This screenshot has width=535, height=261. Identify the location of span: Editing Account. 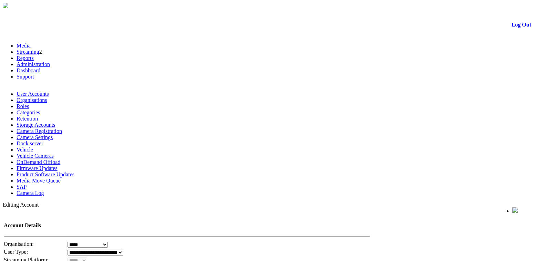
(21, 205).